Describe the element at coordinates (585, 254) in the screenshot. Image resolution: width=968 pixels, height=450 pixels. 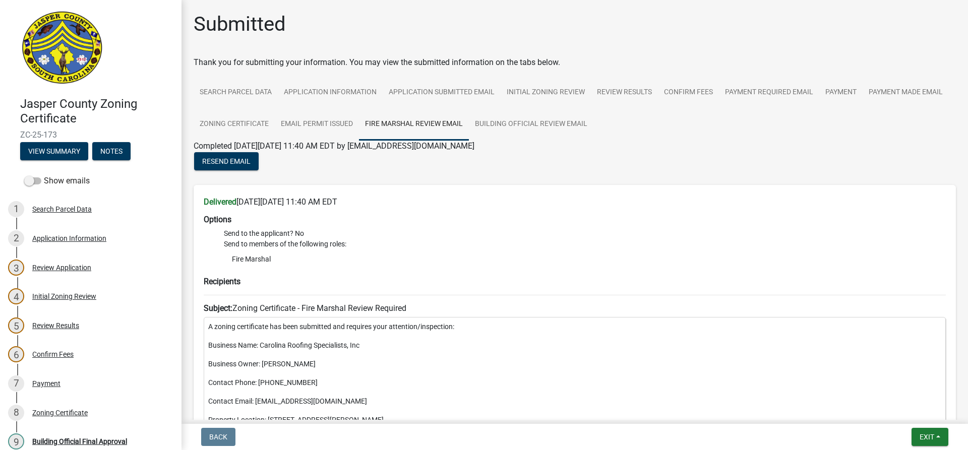
I see `li: Send to members of the following roles:` at that location.